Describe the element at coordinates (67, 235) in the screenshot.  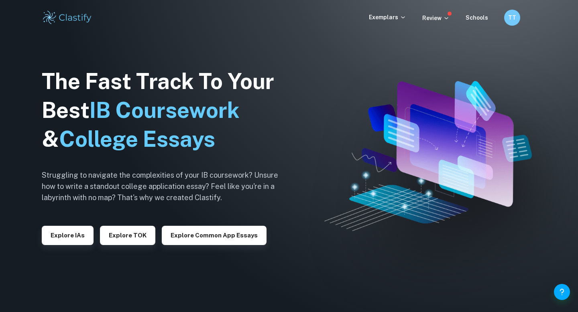
I see `a: Explore IAs` at that location.